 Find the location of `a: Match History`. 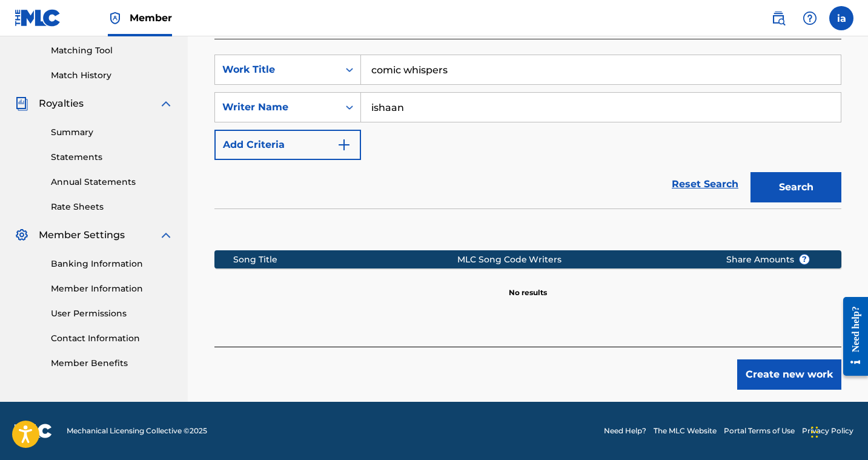

a: Match History is located at coordinates (112, 75).